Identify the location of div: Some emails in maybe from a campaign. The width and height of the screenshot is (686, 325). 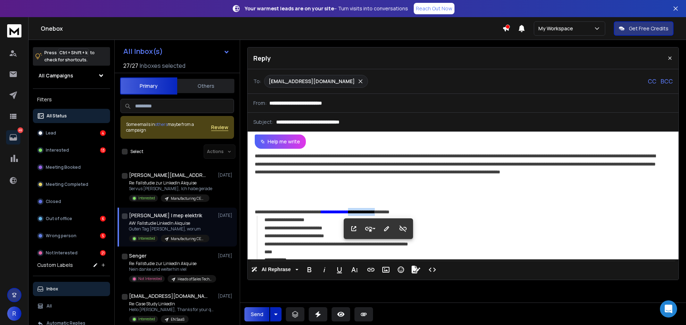
(169, 127).